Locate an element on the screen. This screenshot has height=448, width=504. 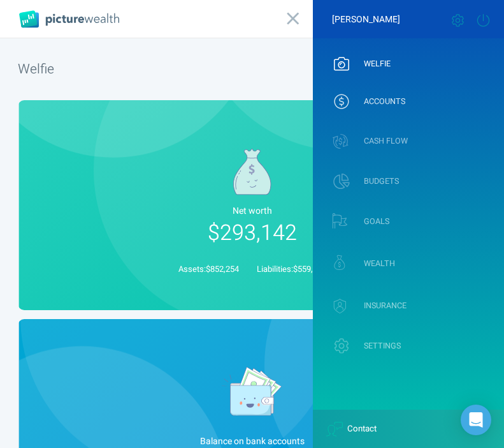
span: ACCOUNTS is located at coordinates (384, 102).